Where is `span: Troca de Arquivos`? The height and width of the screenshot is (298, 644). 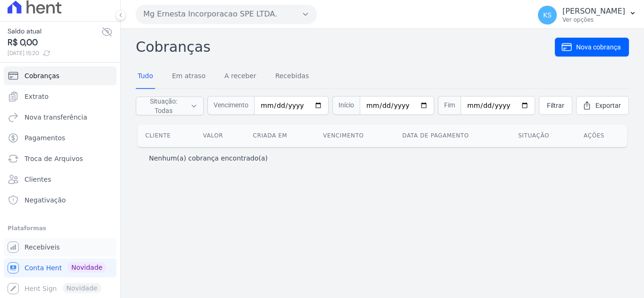 span: Troca de Arquivos is located at coordinates (54, 159).